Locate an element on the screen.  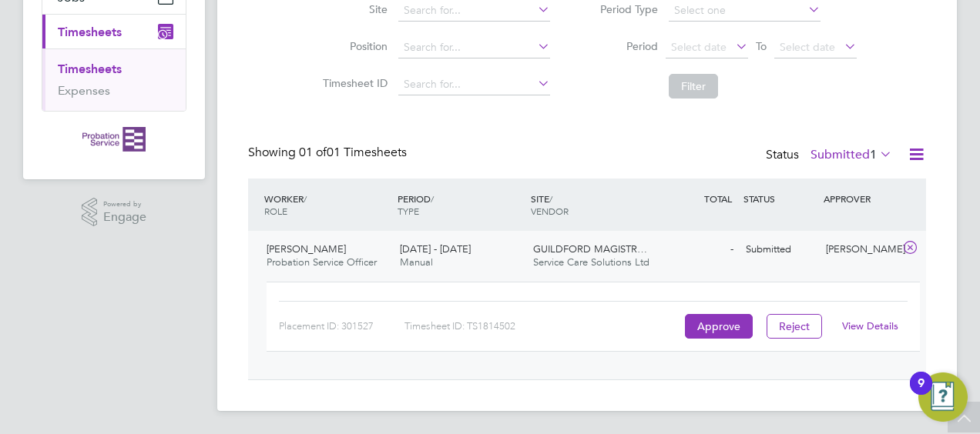
a: View Details is located at coordinates (870, 326).